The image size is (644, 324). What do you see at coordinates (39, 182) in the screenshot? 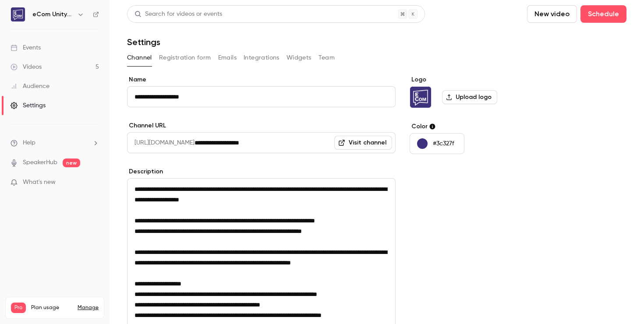
I see `span: What's new` at bounding box center [39, 182].